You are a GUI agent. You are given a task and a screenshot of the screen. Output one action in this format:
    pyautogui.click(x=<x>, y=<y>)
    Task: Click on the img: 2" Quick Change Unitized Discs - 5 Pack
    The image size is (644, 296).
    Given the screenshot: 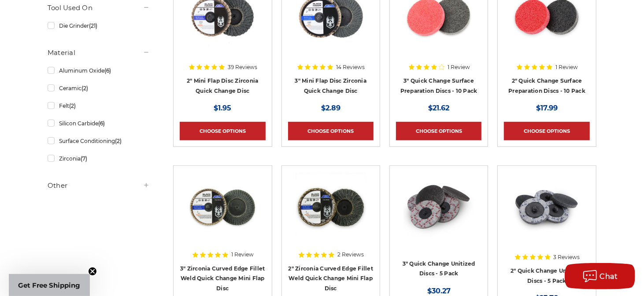 What is the action you would take?
    pyautogui.click(x=547, y=207)
    